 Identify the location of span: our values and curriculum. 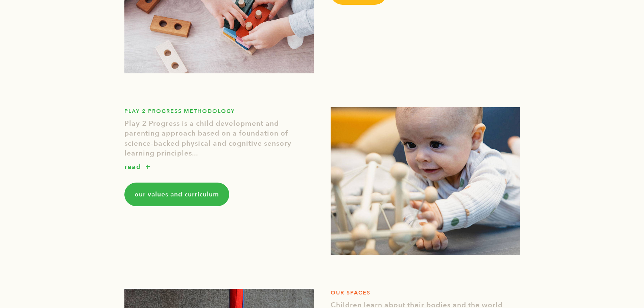
(177, 194).